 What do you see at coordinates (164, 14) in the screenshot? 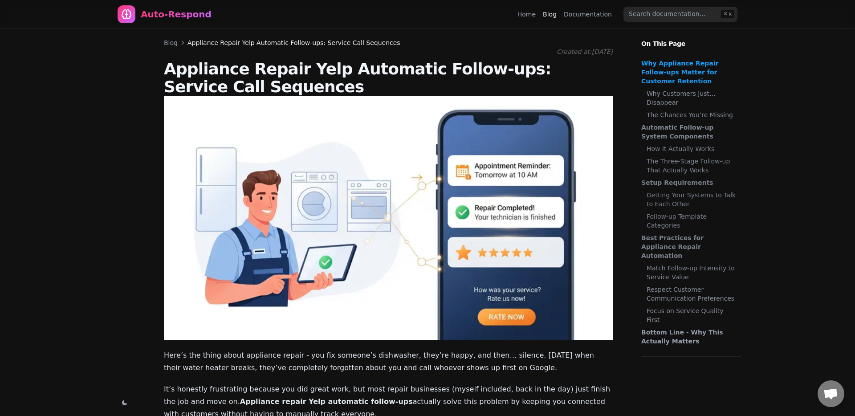
I see `a: Home page` at bounding box center [164, 14].